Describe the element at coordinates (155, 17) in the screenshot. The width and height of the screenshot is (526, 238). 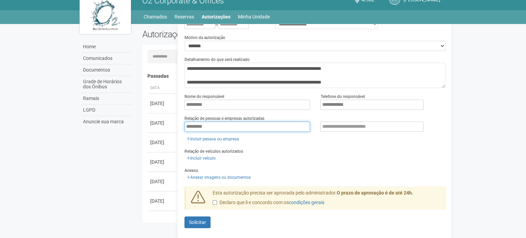
I see `a: Chamados` at that location.